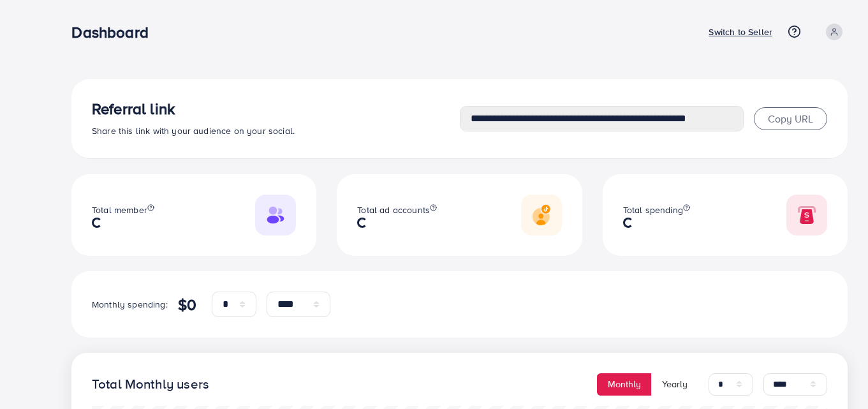 The height and width of the screenshot is (409, 868). I want to click on span: Total spending, so click(654, 209).